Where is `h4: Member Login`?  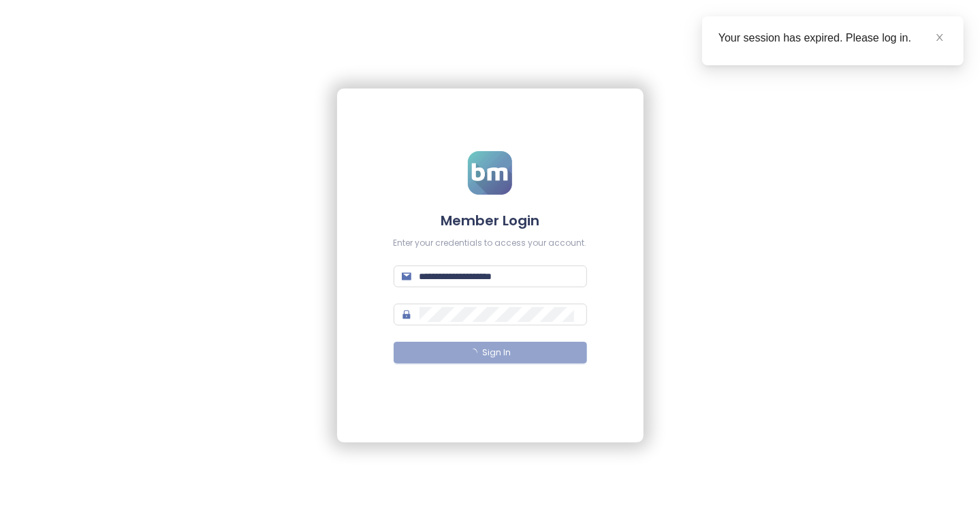 h4: Member Login is located at coordinates (491, 221).